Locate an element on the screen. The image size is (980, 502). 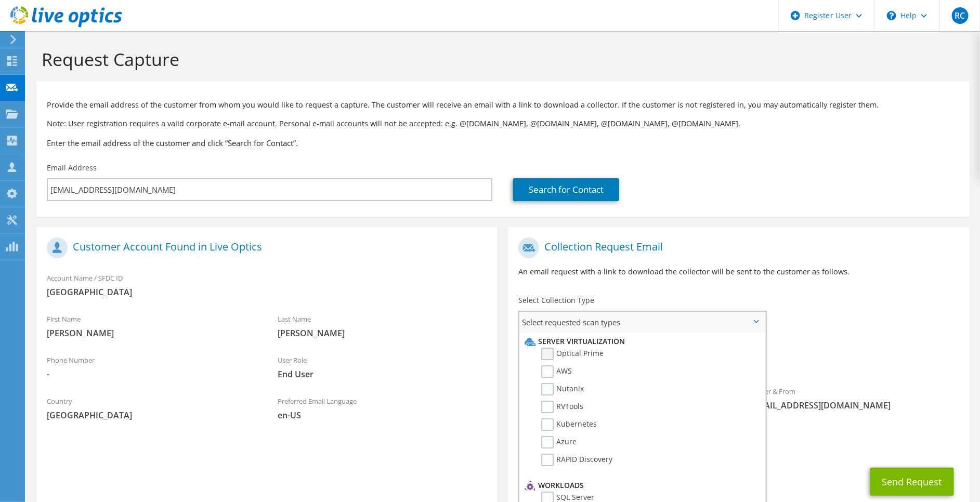
div: Account Name / SFDC ID is located at coordinates (267, 285).